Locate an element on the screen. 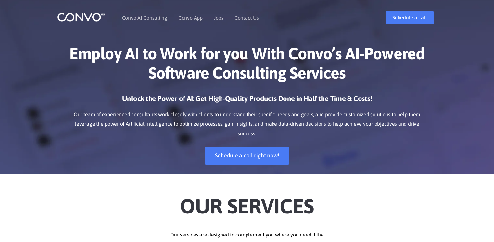  a: Convo AI Consulting is located at coordinates (144, 18).